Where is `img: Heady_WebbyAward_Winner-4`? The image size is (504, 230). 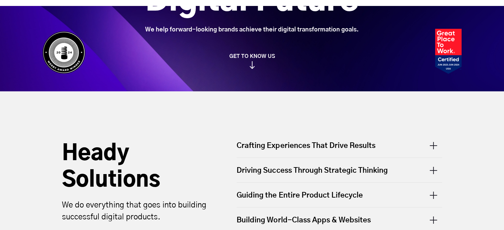 img: Heady_WebbyAward_Winner-4 is located at coordinates (64, 52).